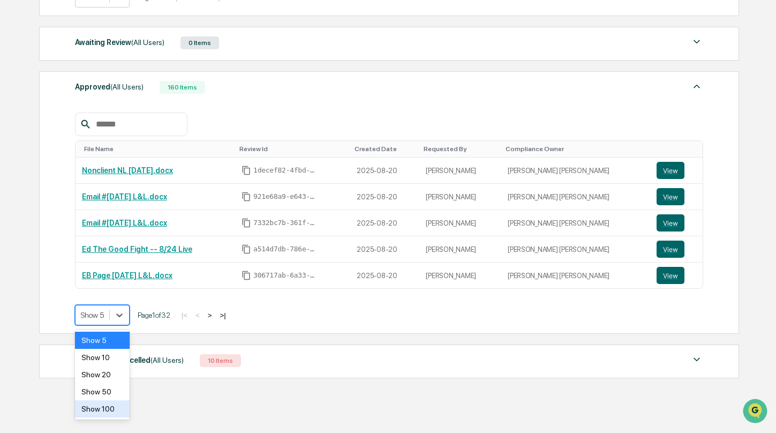 The image size is (776, 433). Describe the element at coordinates (40, 140) in the screenshot. I see `a: 🖐️Preclearance` at that location.